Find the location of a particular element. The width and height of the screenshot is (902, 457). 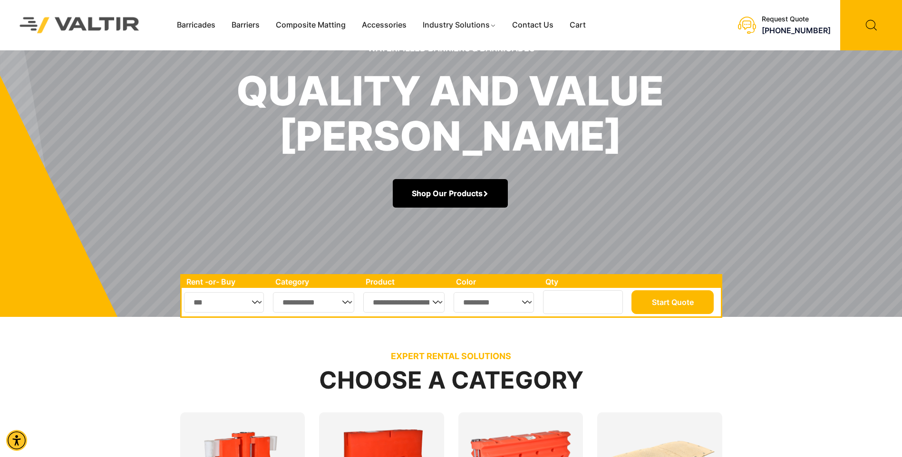

a: call (888) 496-3625 is located at coordinates (796, 30).